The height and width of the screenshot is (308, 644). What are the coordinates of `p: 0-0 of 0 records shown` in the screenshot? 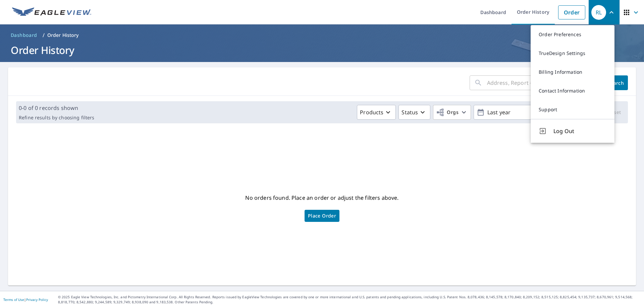 It's located at (57, 108).